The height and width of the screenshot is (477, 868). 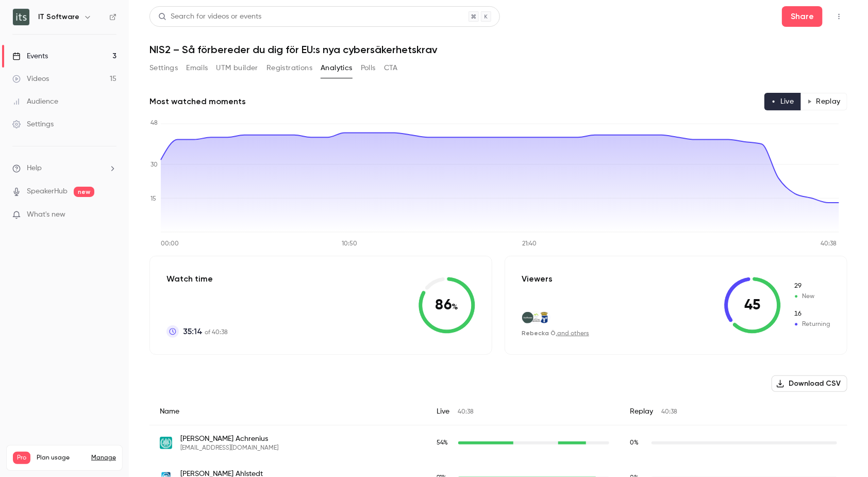 What do you see at coordinates (193, 332) in the screenshot?
I see `span: 35:14` at bounding box center [193, 332].